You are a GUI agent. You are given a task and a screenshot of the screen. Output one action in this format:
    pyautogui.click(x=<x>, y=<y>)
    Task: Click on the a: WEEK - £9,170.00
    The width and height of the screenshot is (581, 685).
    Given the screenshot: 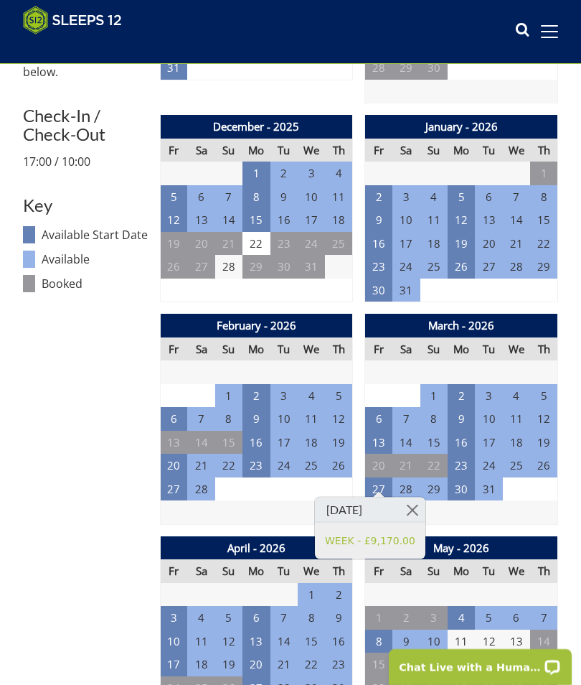 What is the action you would take?
    pyautogui.click(x=370, y=540)
    